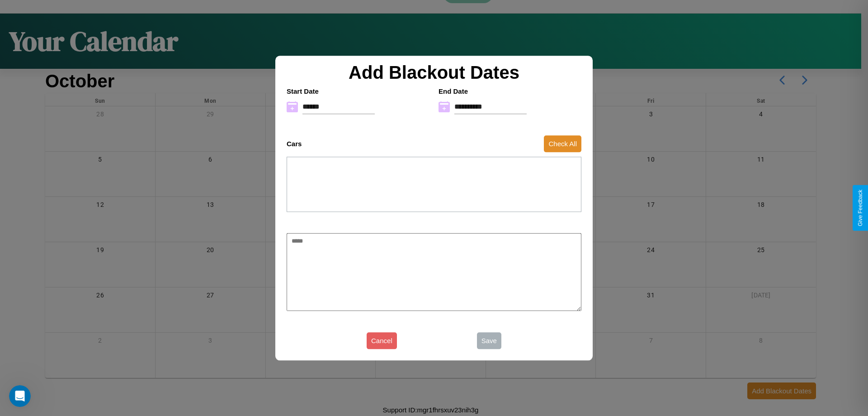 The width and height of the screenshot is (868, 416). I want to click on div: Give Feedback, so click(860, 208).